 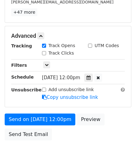 I want to click on a: Send Test Email, so click(x=28, y=134).